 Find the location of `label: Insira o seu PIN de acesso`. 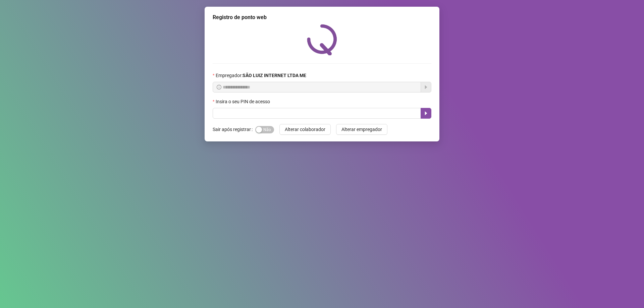

label: Insira o seu PIN de acesso is located at coordinates (244, 101).